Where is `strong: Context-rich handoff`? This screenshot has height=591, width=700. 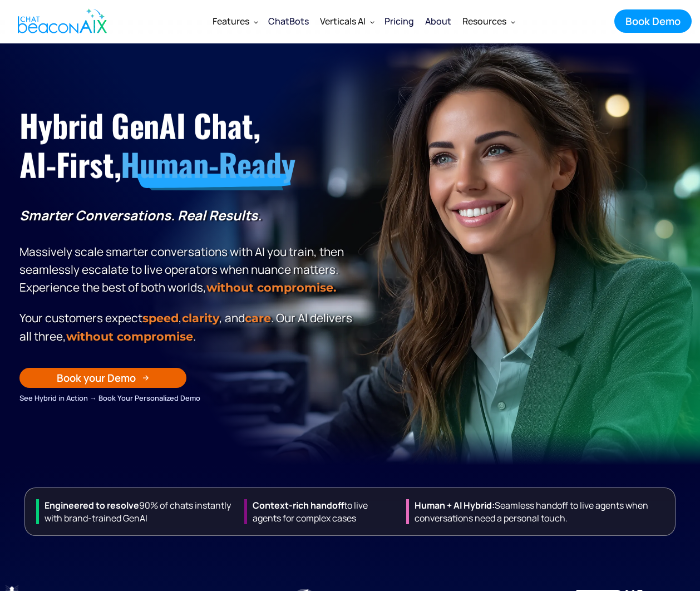 strong: Context-rich handoff is located at coordinates (298, 505).